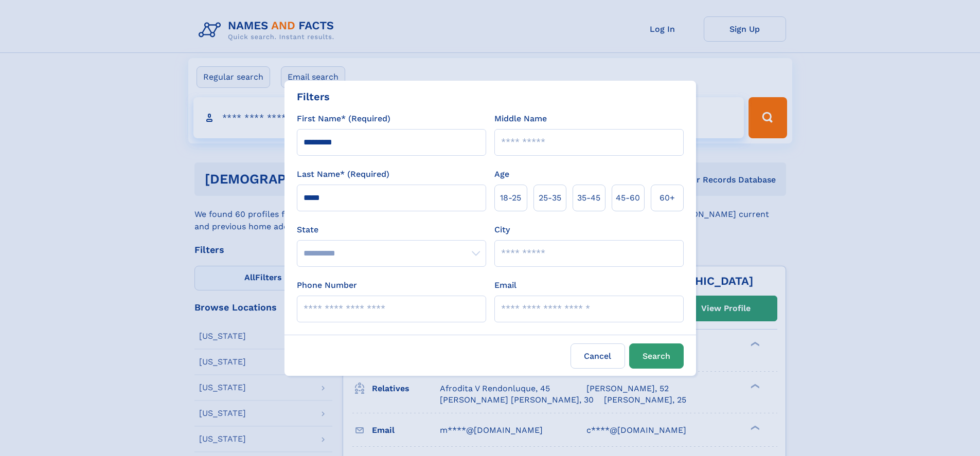 The image size is (980, 456). Describe the element at coordinates (521, 119) in the screenshot. I see `label: Middle Name` at that location.